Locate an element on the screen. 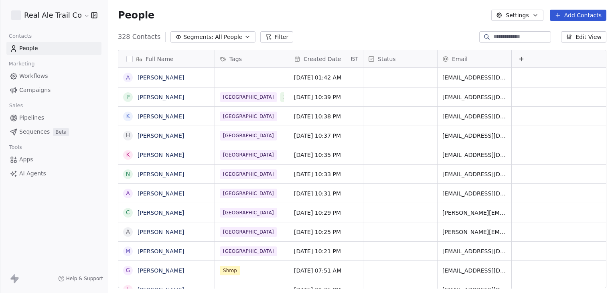 The width and height of the screenshot is (616, 293). span: All People is located at coordinates (229, 37).